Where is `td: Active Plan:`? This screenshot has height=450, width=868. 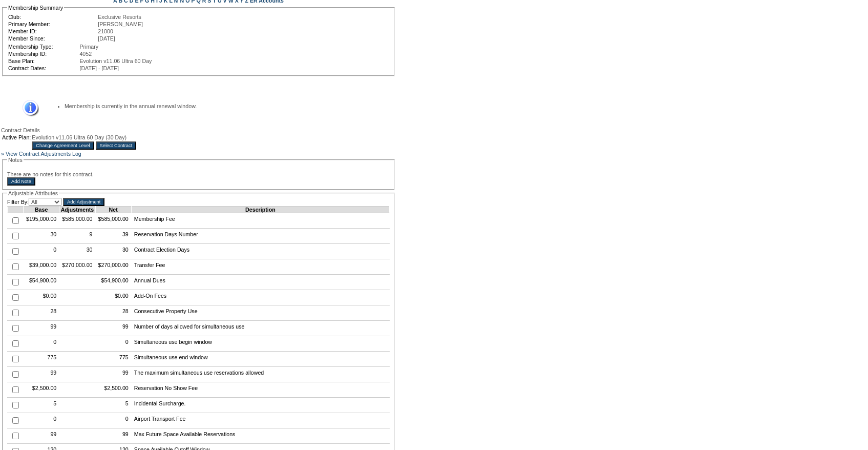 td: Active Plan: is located at coordinates (17, 137).